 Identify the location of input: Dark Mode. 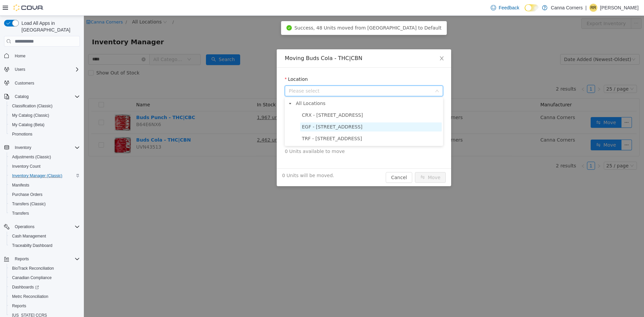
(532, 7).